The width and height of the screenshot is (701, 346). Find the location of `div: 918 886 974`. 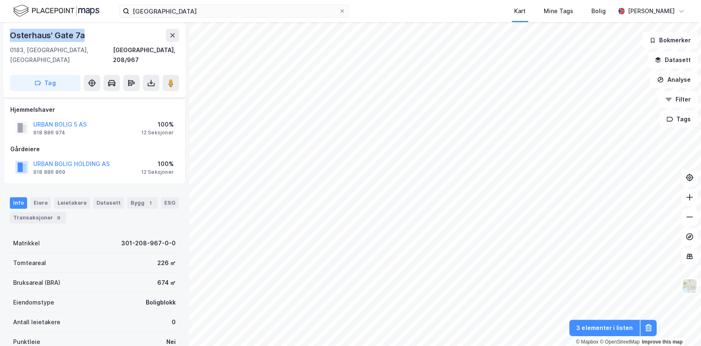

div: 918 886 974 is located at coordinates (49, 133).